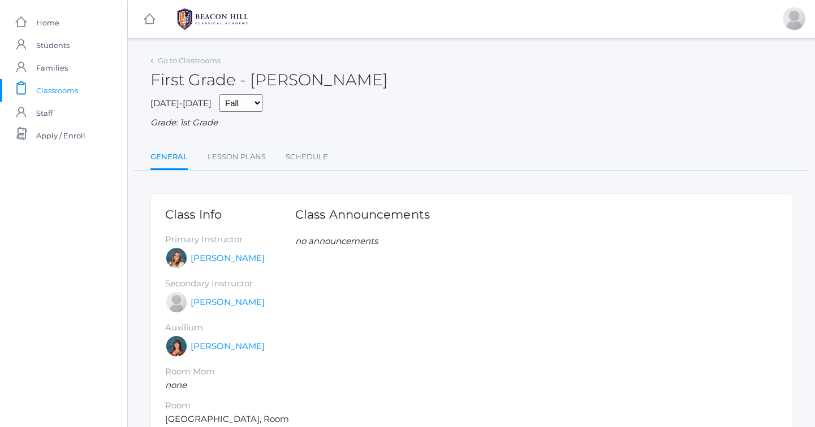  I want to click on div: Heather Wallock, so click(176, 347).